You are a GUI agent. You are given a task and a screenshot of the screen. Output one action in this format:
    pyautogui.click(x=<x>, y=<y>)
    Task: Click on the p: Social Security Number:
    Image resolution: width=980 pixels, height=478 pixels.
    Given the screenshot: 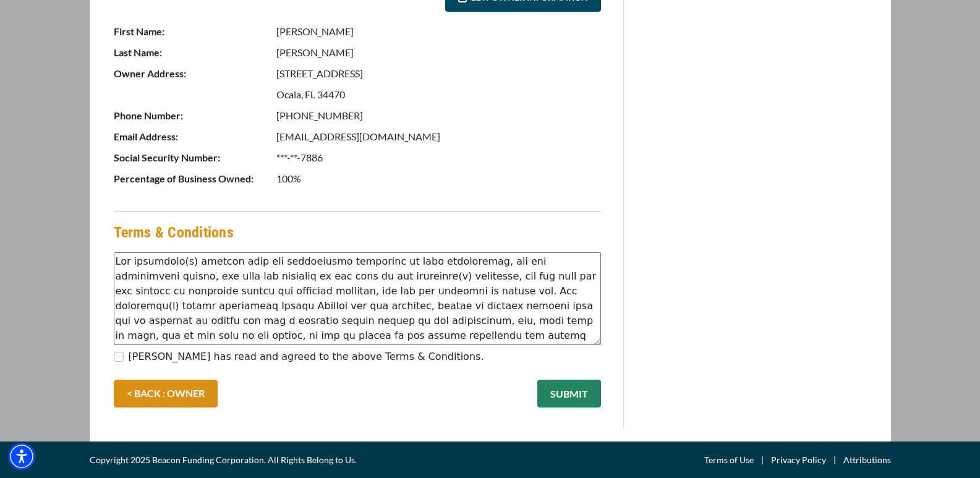 What is the action you would take?
    pyautogui.click(x=194, y=158)
    